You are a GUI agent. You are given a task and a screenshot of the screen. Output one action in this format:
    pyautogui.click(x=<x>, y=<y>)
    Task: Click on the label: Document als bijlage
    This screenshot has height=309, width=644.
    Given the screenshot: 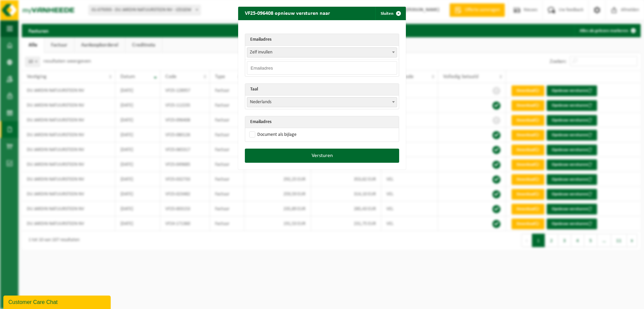 What is the action you would take?
    pyautogui.click(x=272, y=135)
    